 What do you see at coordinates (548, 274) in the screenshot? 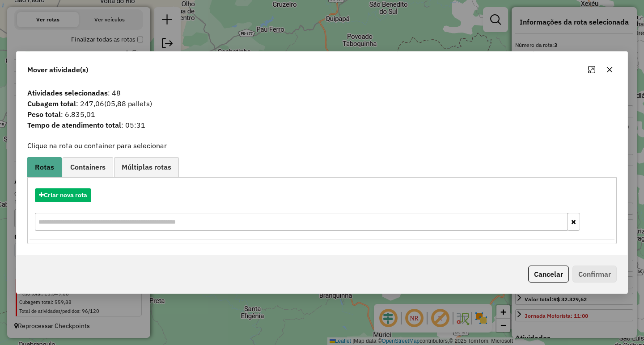
I see `button: Cancelar` at bounding box center [548, 274].